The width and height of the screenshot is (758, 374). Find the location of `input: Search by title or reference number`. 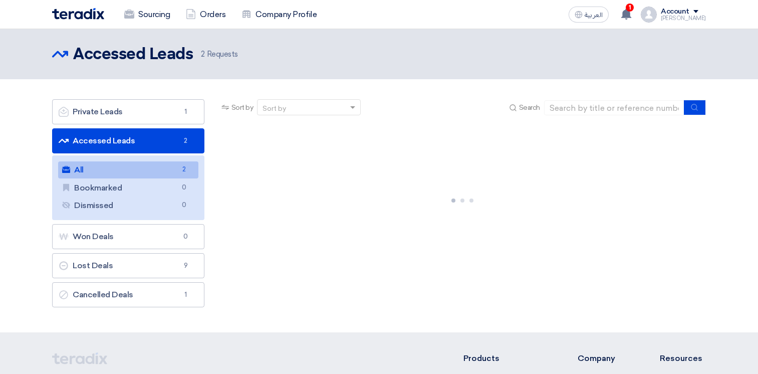

input: Search by title or reference number is located at coordinates (614, 108).